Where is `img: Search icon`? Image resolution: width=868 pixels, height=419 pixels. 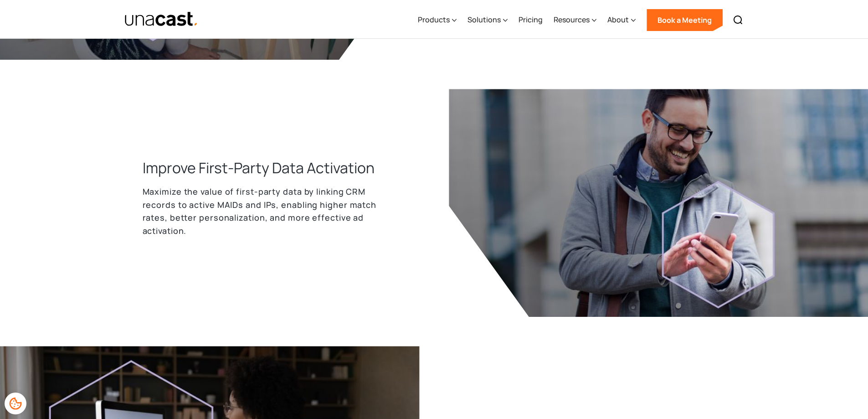
img: Search icon is located at coordinates (738, 20).